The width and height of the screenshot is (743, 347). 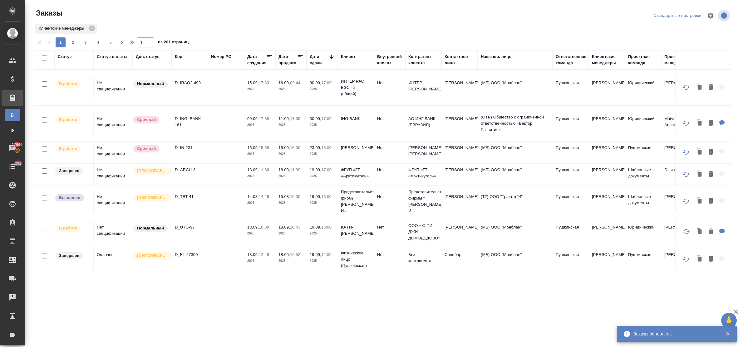 What do you see at coordinates (724, 16) in the screenshot?
I see `span: Посмотреть информацию` at bounding box center [724, 16].